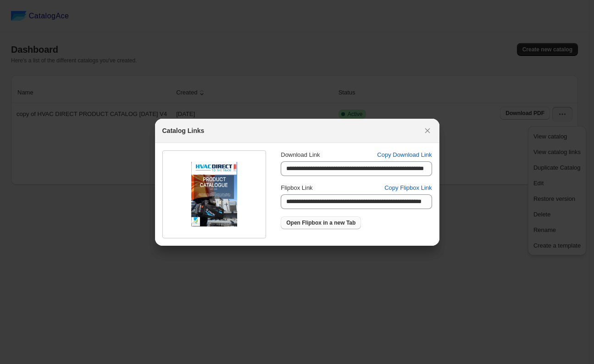  I want to click on button: Copy Flipbox Link, so click(408, 188).